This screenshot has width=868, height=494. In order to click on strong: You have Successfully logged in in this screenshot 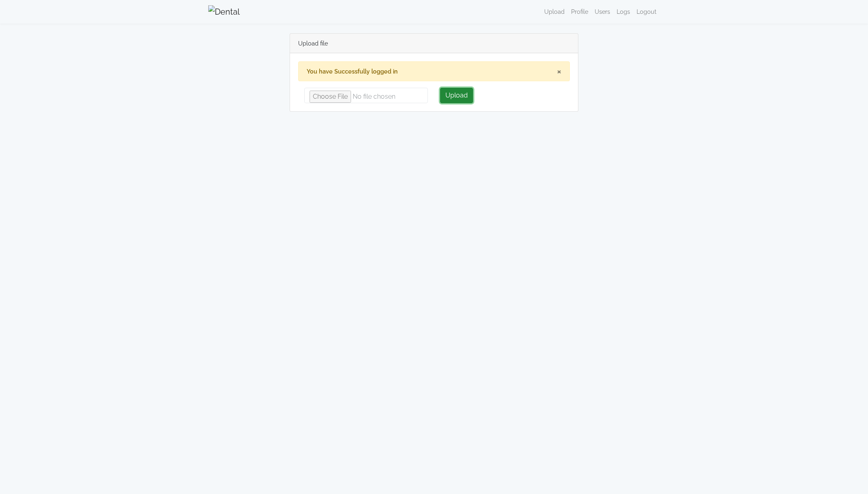, I will do `click(352, 71)`.